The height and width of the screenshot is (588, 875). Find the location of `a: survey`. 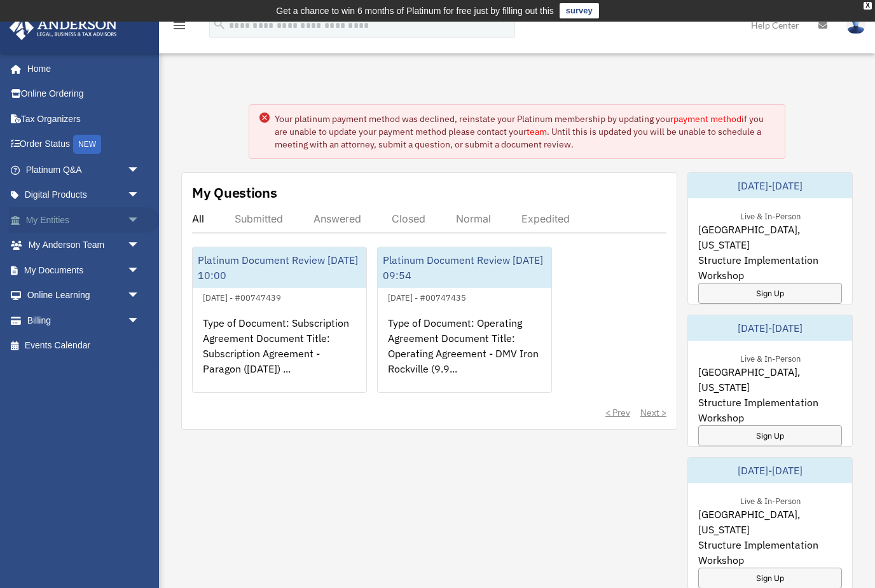

a: survey is located at coordinates (580, 11).